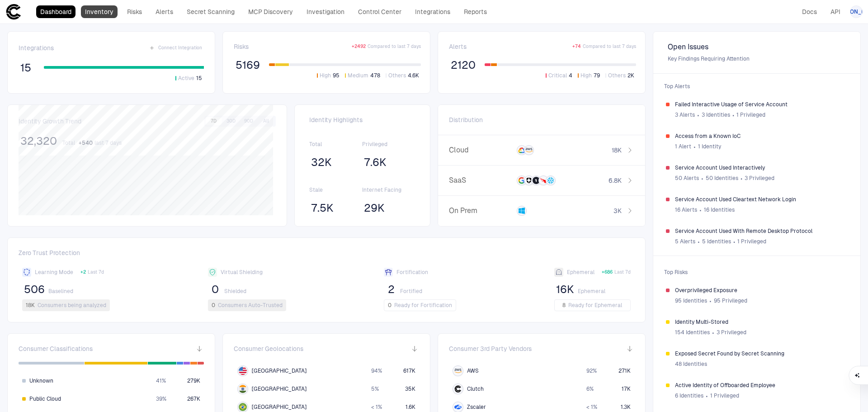 This screenshot has width=868, height=412. Describe the element at coordinates (609, 46) in the screenshot. I see `span: Compared to last 7 days` at that location.